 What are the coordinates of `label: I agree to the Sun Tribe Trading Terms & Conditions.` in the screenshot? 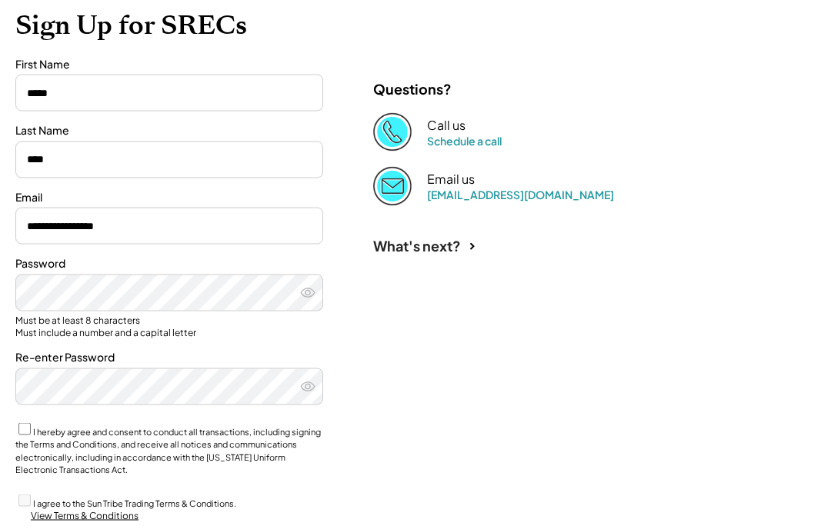 It's located at (135, 503).